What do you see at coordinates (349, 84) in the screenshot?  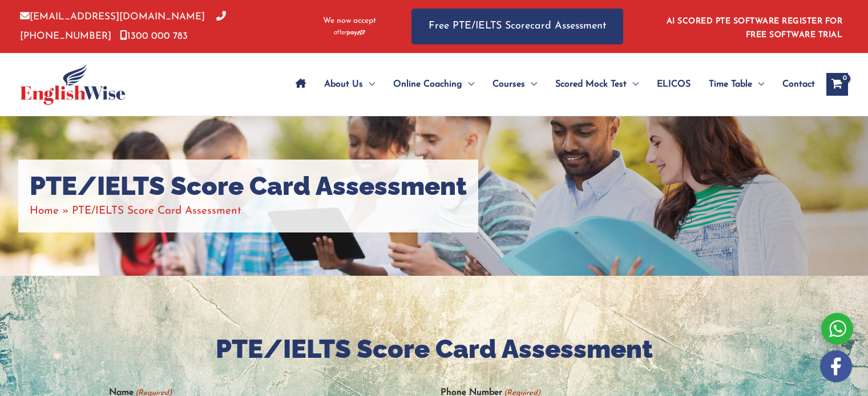 I see `a: About UsMenu Toggle` at bounding box center [349, 84].